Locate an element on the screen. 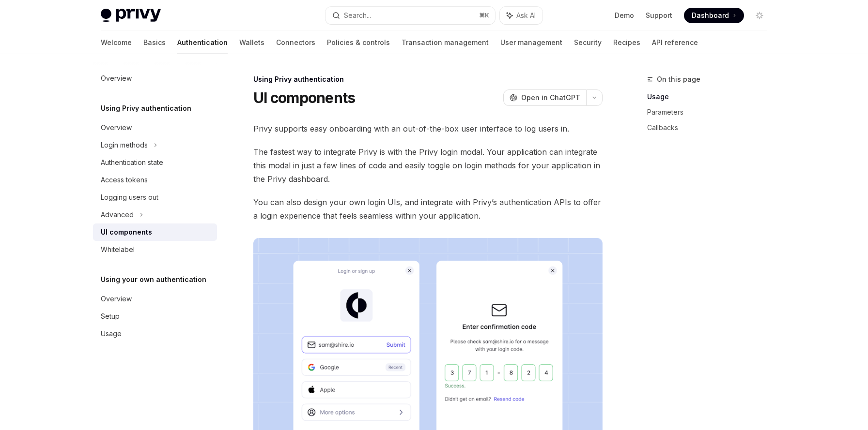 Image resolution: width=868 pixels, height=430 pixels. a: Wallets is located at coordinates (252, 43).